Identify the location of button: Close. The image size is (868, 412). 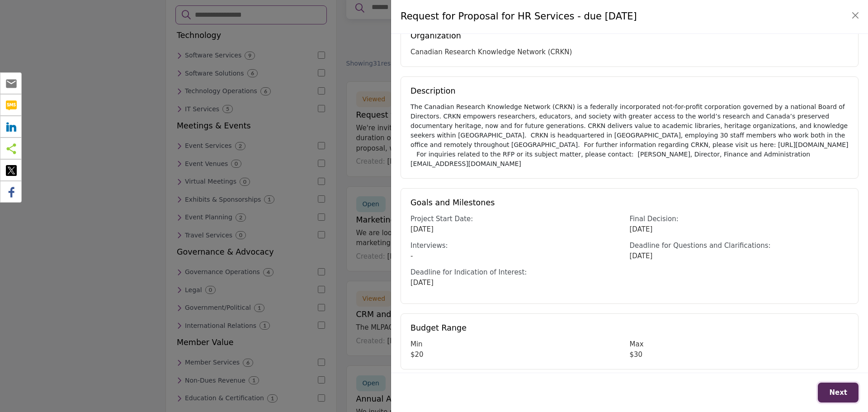
(856, 16).